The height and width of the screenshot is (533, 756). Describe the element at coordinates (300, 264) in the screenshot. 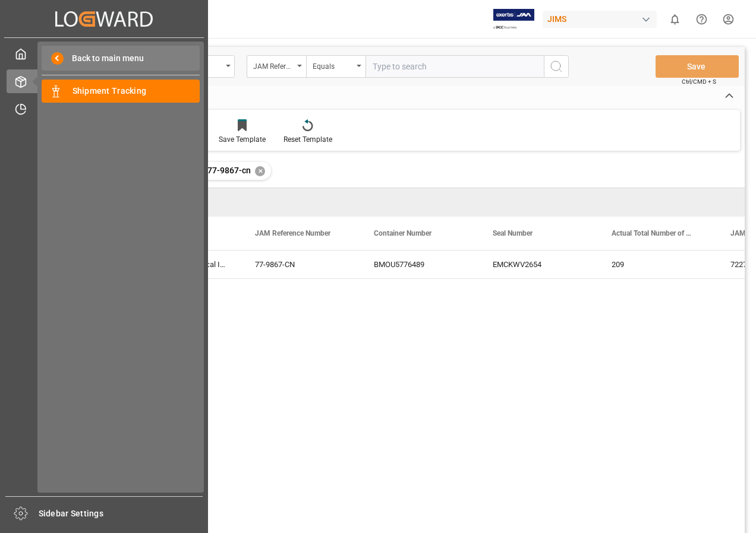

I see `div: 77-9867-CN` at that location.